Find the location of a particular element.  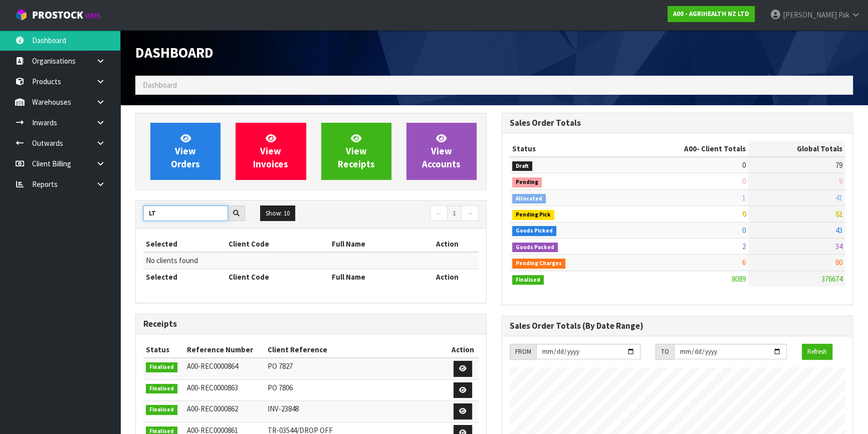

span: Draft is located at coordinates (522, 166).